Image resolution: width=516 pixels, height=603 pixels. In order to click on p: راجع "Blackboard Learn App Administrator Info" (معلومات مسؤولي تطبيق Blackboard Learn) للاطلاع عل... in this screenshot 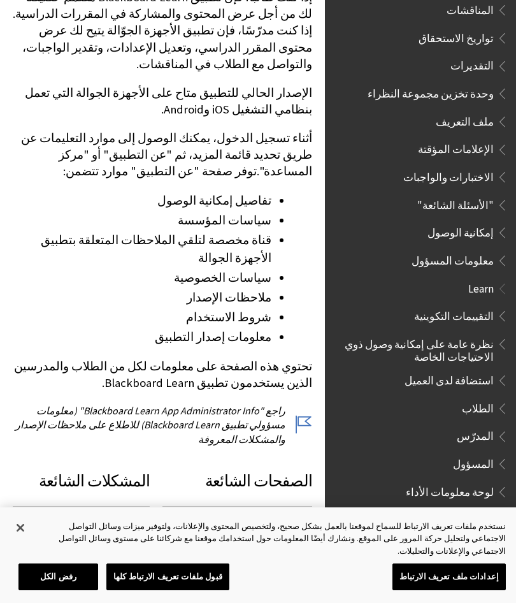, I will do `click(163, 425)`.